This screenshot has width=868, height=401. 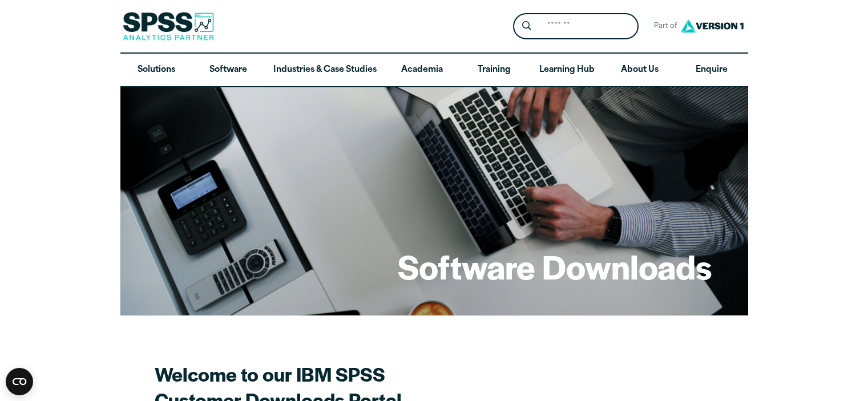 I want to click on a: About Us, so click(x=640, y=70).